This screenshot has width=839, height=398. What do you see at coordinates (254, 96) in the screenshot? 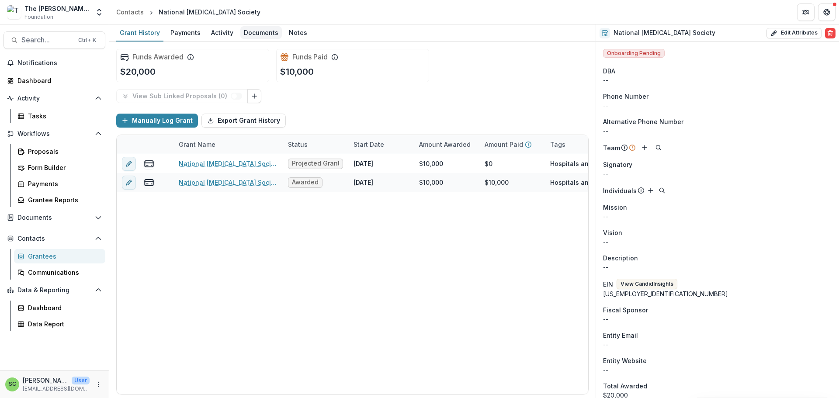
I see `button: Link Grants` at bounding box center [254, 96].